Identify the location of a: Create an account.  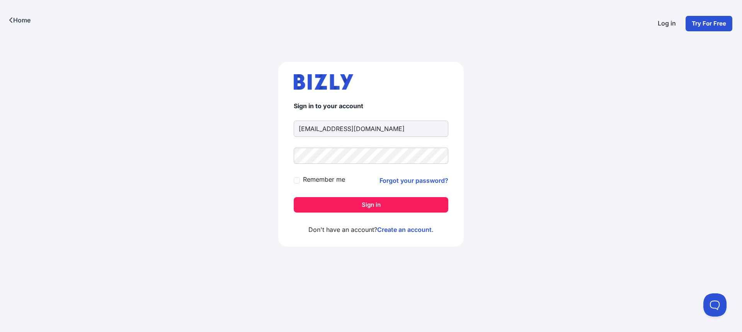
(404, 230).